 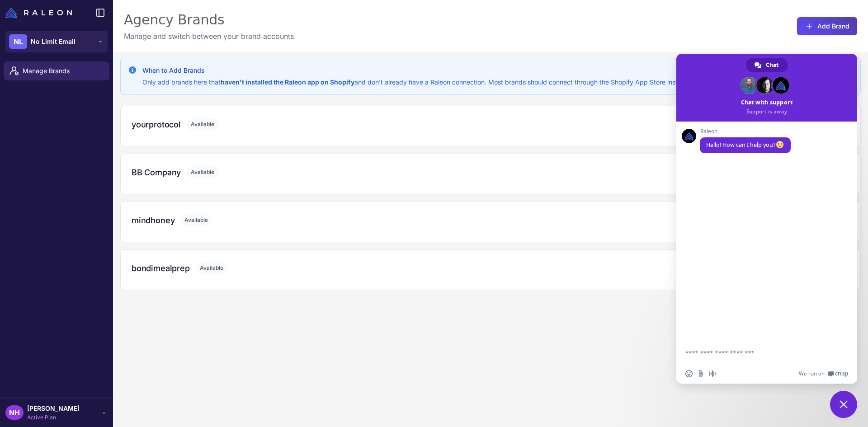 I want to click on h3: When to Add Brands, so click(x=417, y=70).